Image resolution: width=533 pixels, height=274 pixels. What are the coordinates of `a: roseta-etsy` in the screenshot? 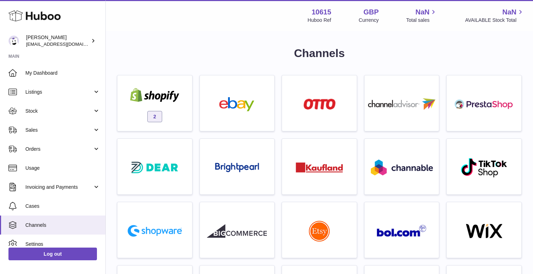 It's located at (319, 230).